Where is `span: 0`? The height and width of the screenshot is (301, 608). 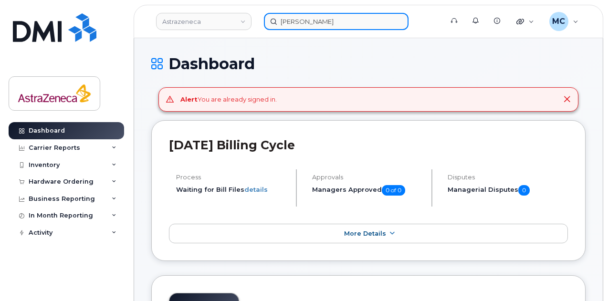 span: 0 is located at coordinates (524, 190).